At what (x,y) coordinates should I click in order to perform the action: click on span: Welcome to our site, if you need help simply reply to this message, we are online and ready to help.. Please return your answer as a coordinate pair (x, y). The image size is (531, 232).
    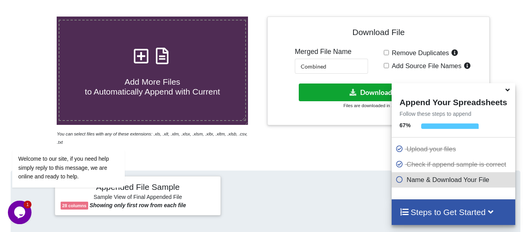
    Looking at the image, I should click on (56, 91).